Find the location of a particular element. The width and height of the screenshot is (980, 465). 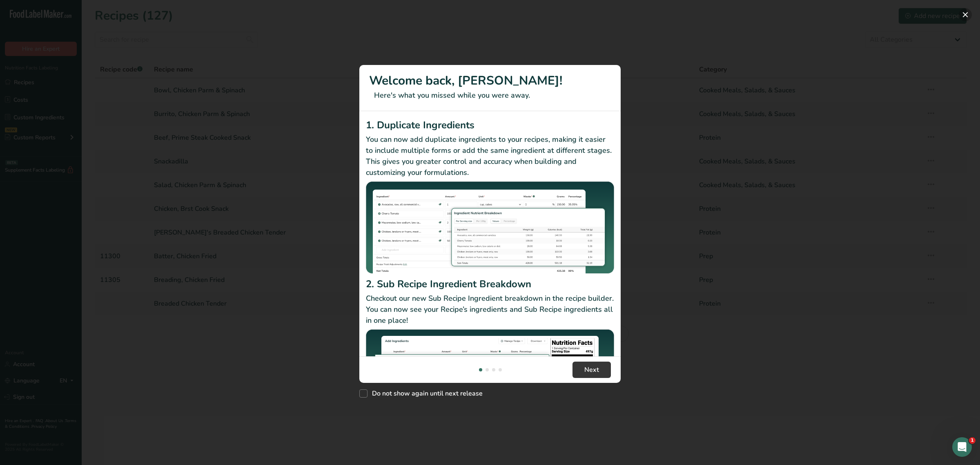

img: Duplicate Ingredients is located at coordinates (490, 228).